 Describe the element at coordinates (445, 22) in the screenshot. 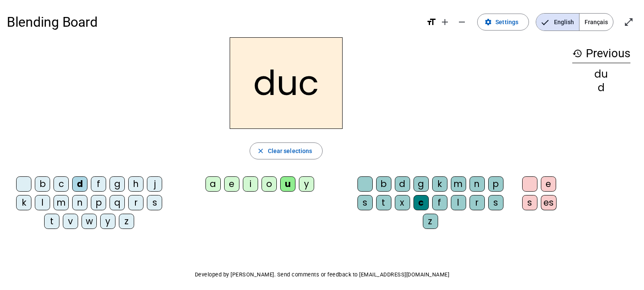

I see `mat-icon: add` at that location.